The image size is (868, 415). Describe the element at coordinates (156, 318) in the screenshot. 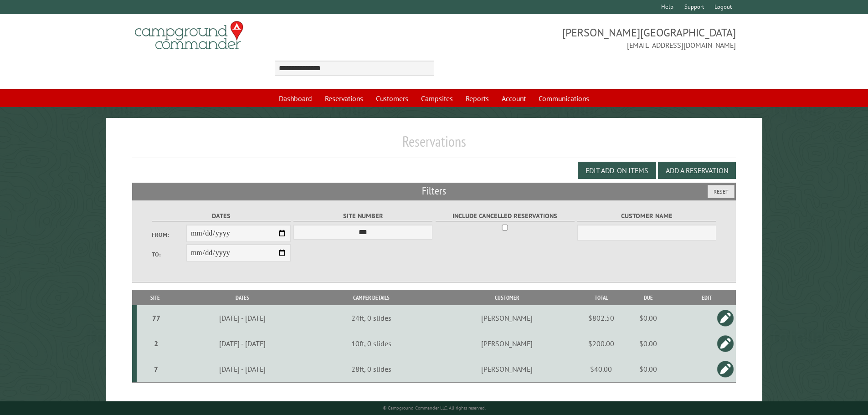

I see `div: 77` at that location.